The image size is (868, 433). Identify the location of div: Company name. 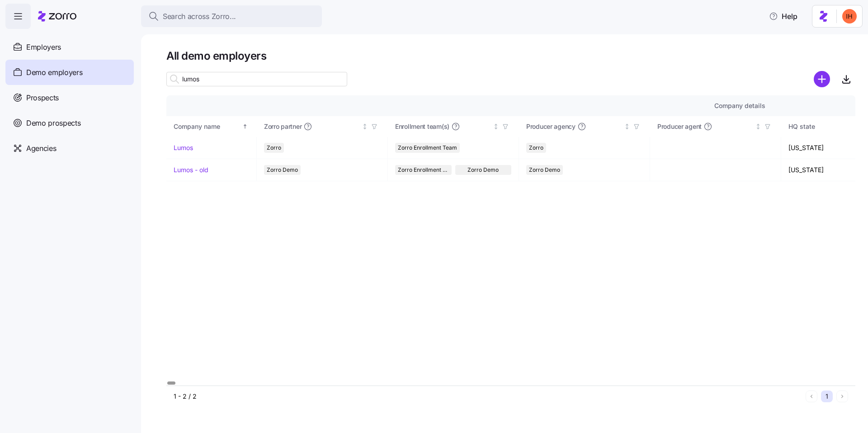
(207, 126).